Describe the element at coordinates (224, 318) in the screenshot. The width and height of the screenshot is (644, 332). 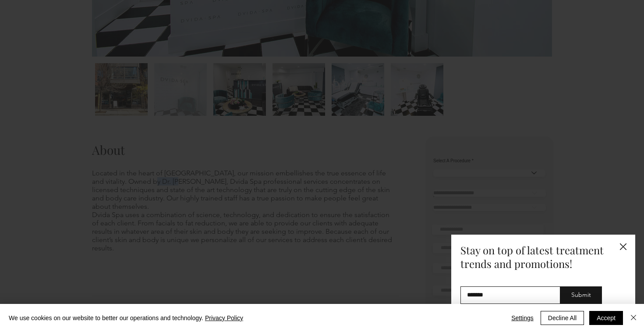
I see `a: Privacy Policy` at that location.